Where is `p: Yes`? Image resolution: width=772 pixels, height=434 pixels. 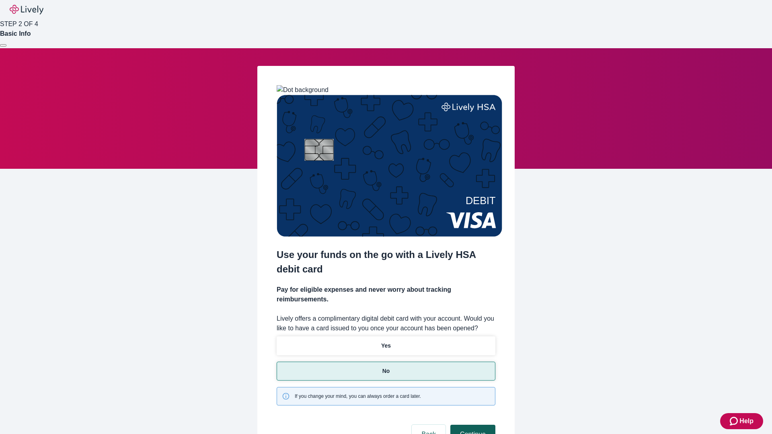
p: Yes is located at coordinates (386, 346).